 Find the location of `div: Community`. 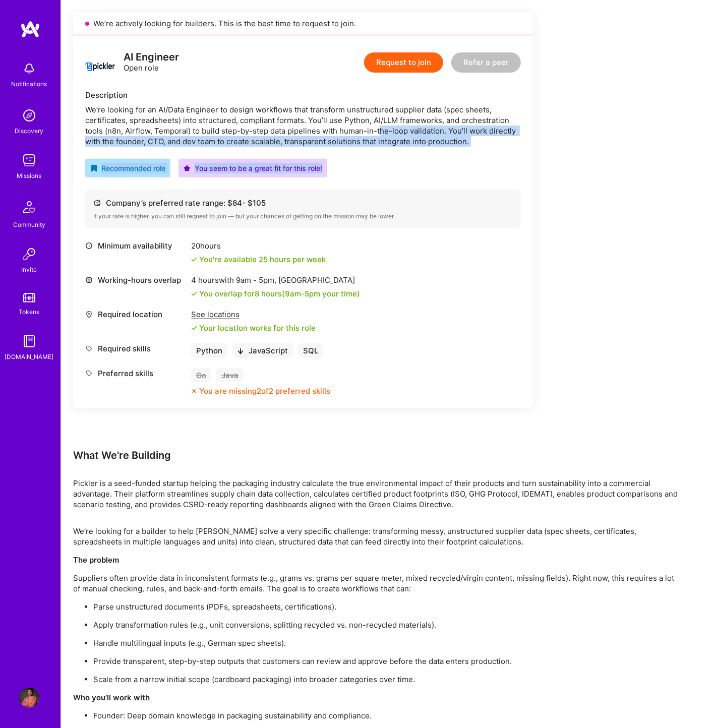

div: Community is located at coordinates (30, 224).